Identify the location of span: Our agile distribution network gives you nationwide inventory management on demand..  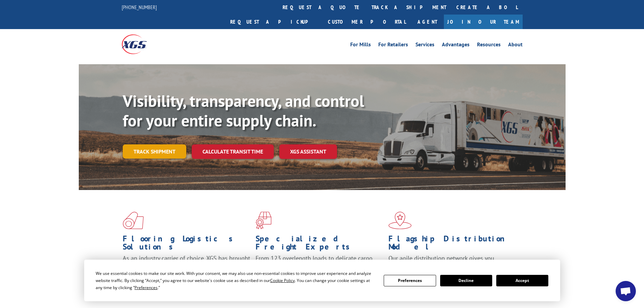
(450, 262).